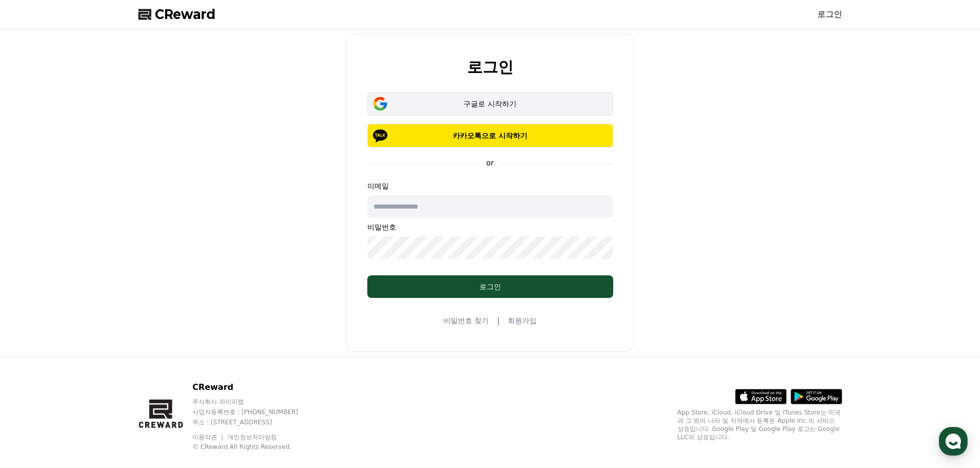  Describe the element at coordinates (185, 14) in the screenshot. I see `span: CReward` at that location.